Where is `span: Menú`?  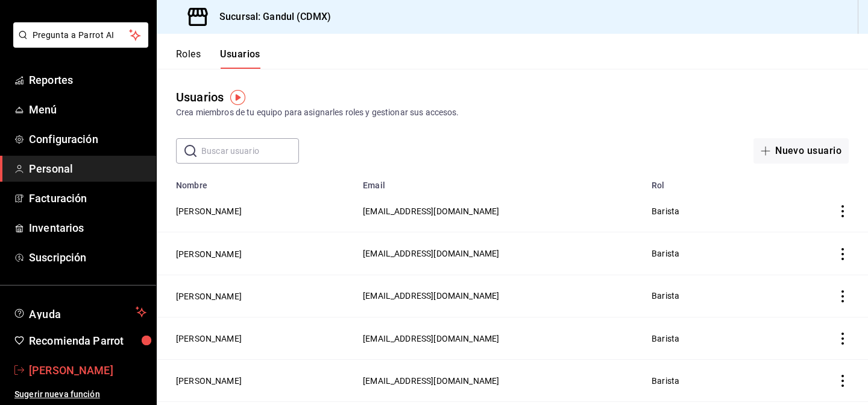 span: Menú is located at coordinates (87, 109).